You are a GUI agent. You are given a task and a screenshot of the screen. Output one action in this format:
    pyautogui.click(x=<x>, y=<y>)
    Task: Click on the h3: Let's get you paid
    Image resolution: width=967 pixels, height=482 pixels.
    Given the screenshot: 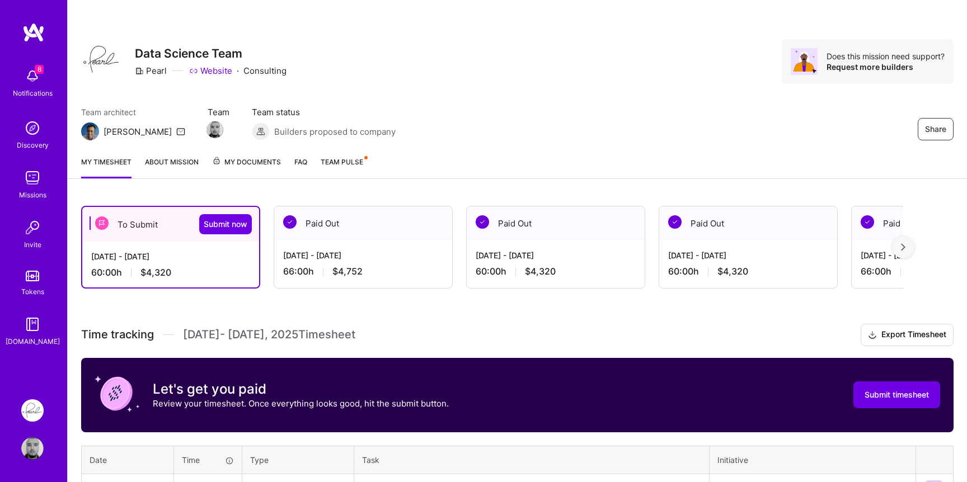 What is the action you would take?
    pyautogui.click(x=300, y=389)
    